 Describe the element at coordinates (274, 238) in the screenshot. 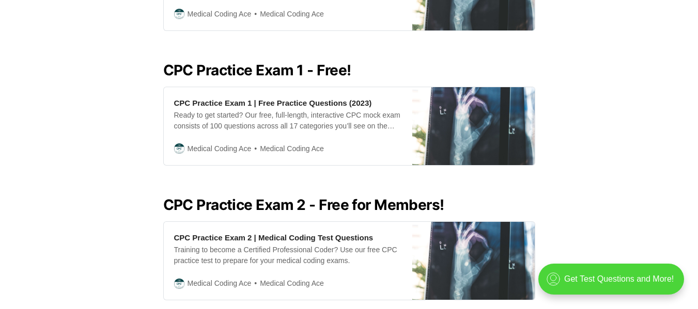

I see `div: CPC Practice Exam 2 | Medical Coding Test Questions` at that location.